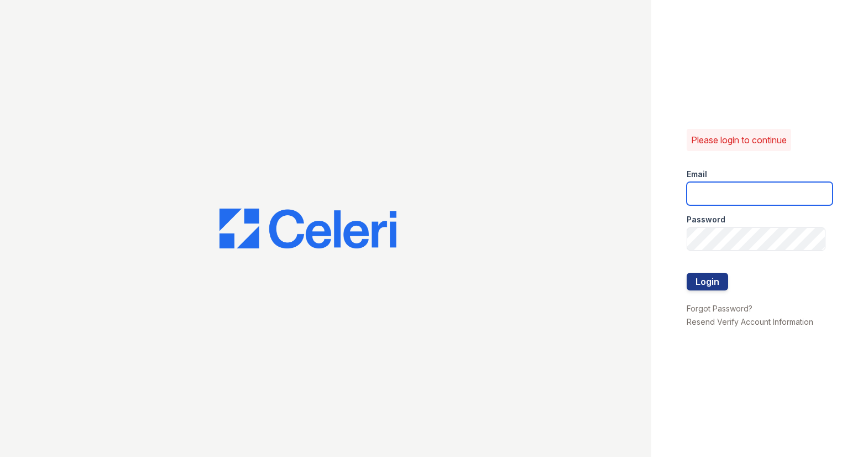  I want to click on a: Forgot Password?, so click(719, 308).